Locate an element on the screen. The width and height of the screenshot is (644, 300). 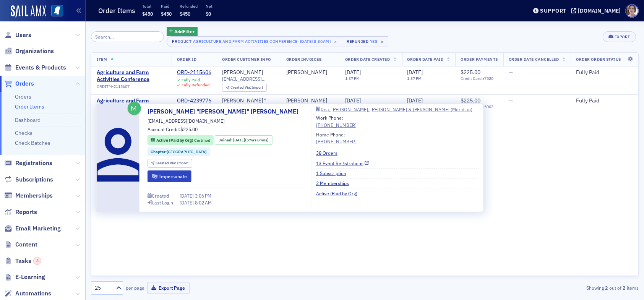
div: Fully Refunded is located at coordinates (195, 85).